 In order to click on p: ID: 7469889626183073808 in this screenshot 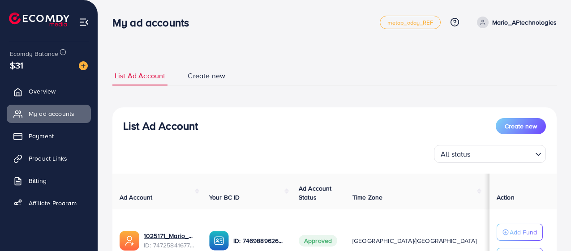, I will do `click(259, 241)`.